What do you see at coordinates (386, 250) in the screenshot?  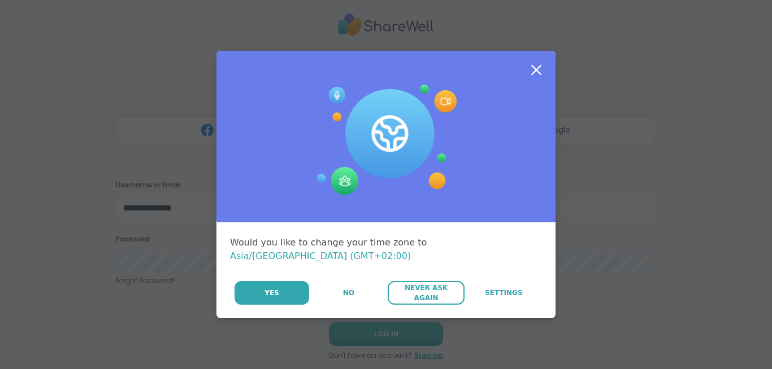 I see `div: Would you like to change your time zone to` at bounding box center [386, 250].